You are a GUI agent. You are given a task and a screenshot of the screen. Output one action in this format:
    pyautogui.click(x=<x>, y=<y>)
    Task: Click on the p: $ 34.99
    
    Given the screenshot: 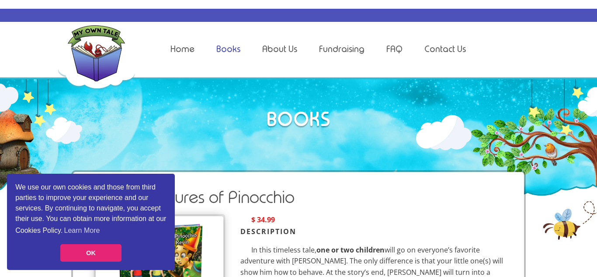 What is the action you would take?
    pyautogui.click(x=372, y=220)
    